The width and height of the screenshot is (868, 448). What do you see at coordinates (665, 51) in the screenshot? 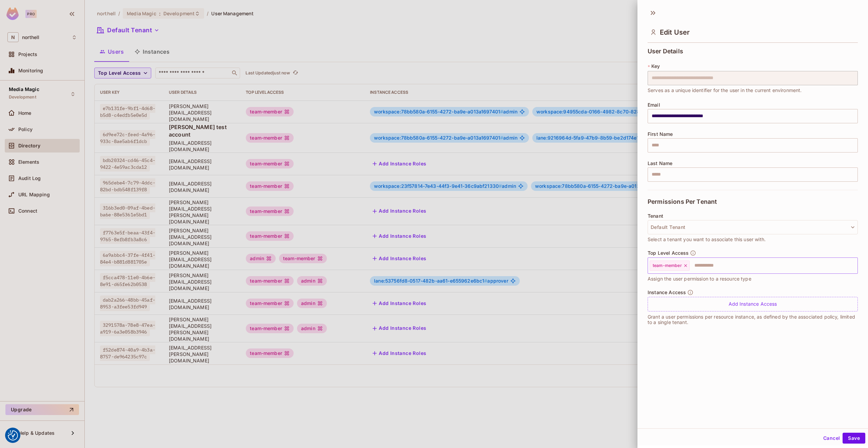
I see `span: User Details` at bounding box center [665, 51].